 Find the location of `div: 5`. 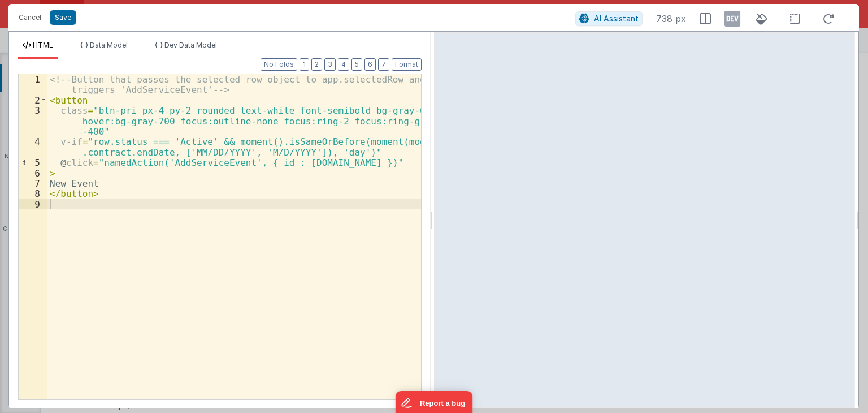

div: 5 is located at coordinates (33, 163).